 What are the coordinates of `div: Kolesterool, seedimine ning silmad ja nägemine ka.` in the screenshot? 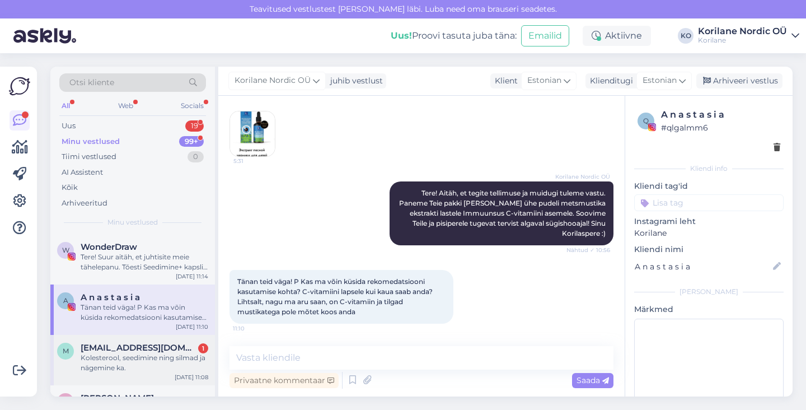 It's located at (144, 363).